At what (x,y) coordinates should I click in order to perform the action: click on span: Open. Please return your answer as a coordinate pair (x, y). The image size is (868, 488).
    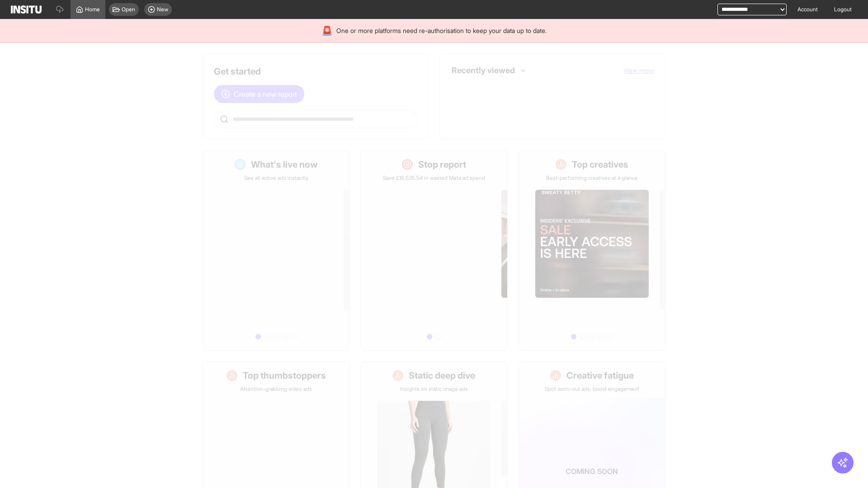
    Looking at the image, I should click on (128, 10).